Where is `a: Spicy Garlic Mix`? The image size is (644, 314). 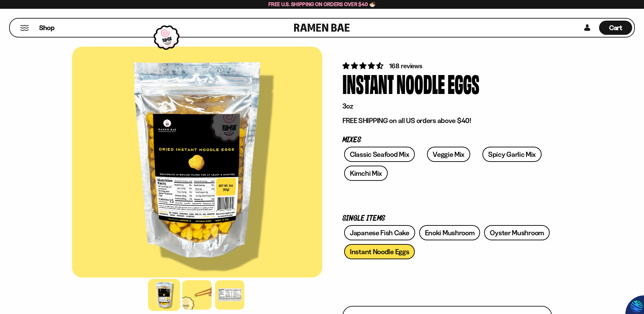
a: Spicy Garlic Mix is located at coordinates (512, 154).